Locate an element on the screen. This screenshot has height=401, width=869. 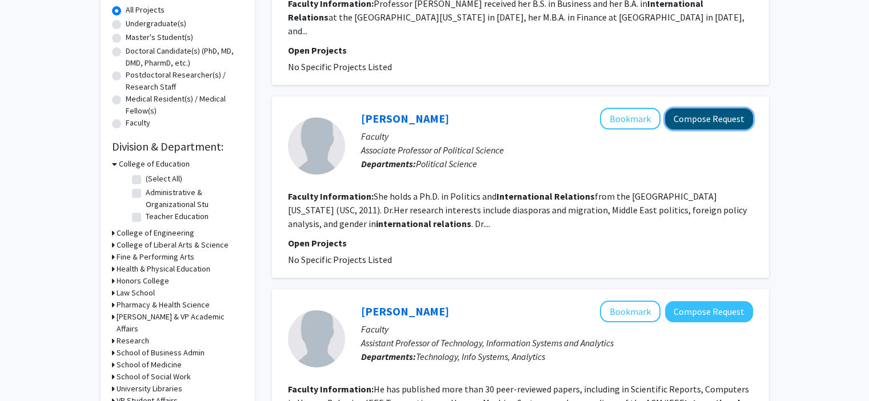
label: Doctoral Candidate(s) (PhD, MD, DMD, PharmD, etc.) is located at coordinates (184, 57).